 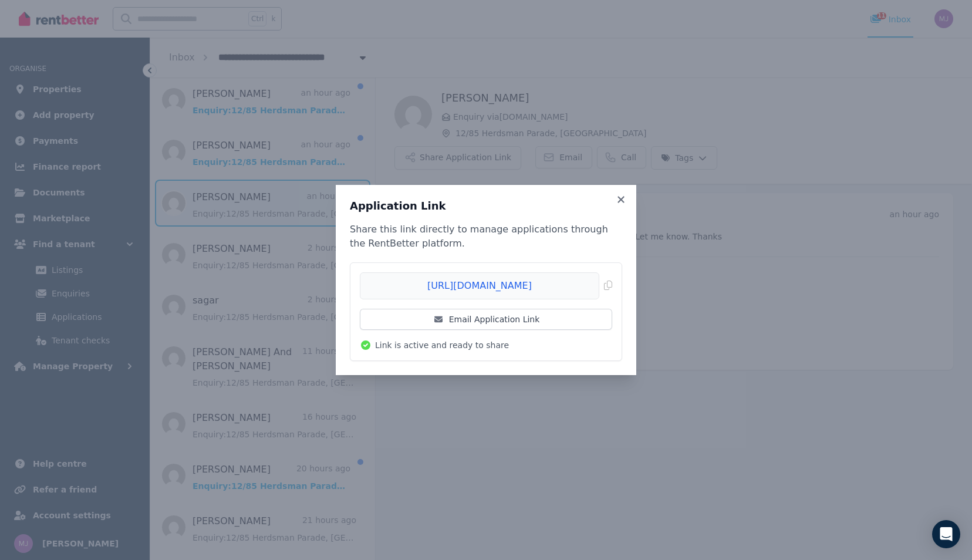 What do you see at coordinates (486, 319) in the screenshot?
I see `a: Email Application Link` at bounding box center [486, 319].